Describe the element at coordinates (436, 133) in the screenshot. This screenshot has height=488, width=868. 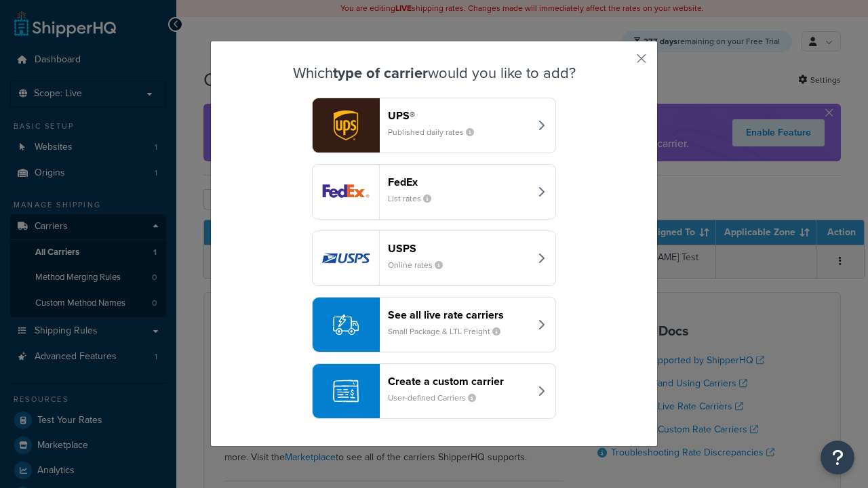
I see `small: Published daily rates` at that location.